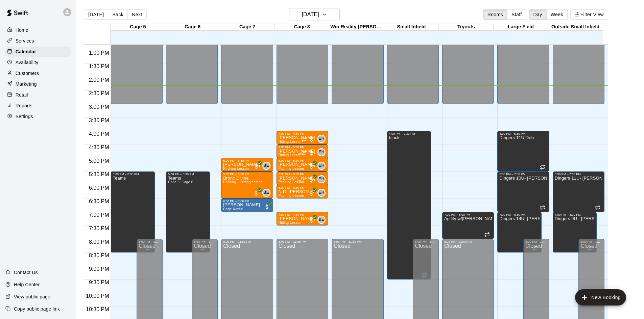 This screenshot has width=644, height=319. Describe the element at coordinates (26, 272) in the screenshot. I see `p: Contact Us` at that location.